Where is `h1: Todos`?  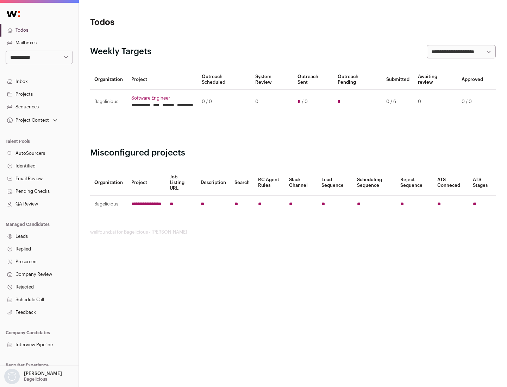
h1: Todos is located at coordinates (158, 23).